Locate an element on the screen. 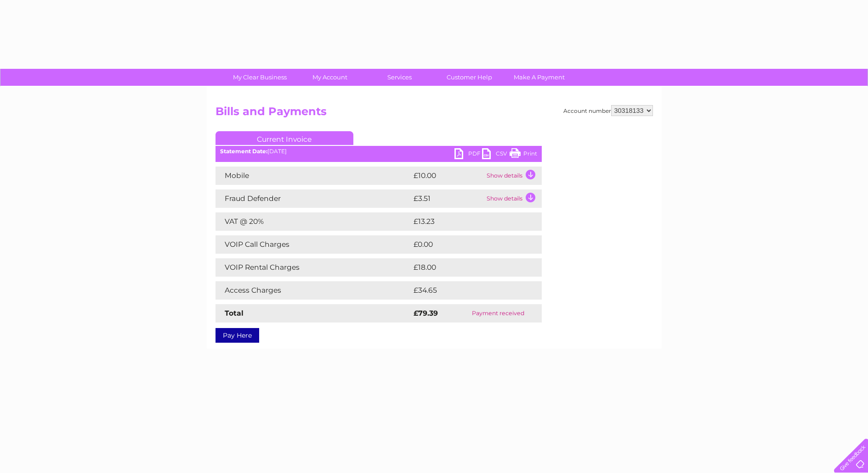 The width and height of the screenshot is (868, 473). h2: Bills and Payments is located at coordinates (434, 114).